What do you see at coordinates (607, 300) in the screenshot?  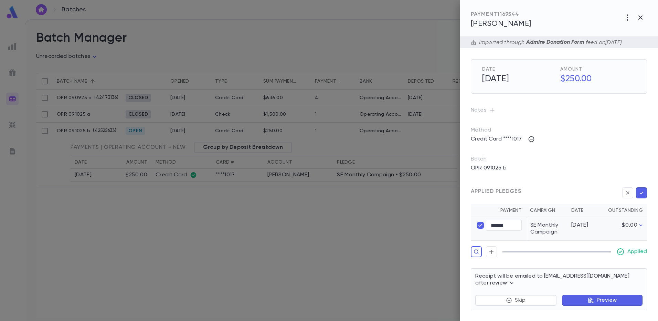 I see `p: Preview` at bounding box center [607, 300].